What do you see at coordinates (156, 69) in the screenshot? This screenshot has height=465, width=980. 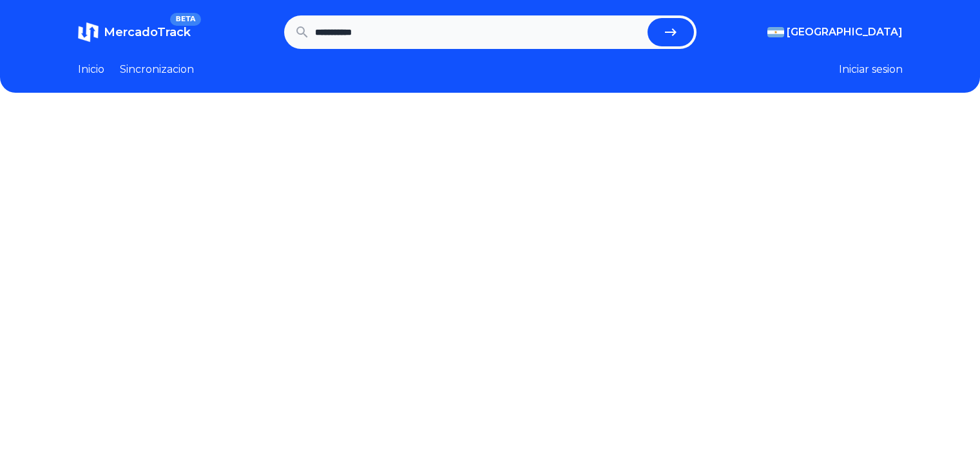 I see `a: Sincronizacion` at bounding box center [156, 69].